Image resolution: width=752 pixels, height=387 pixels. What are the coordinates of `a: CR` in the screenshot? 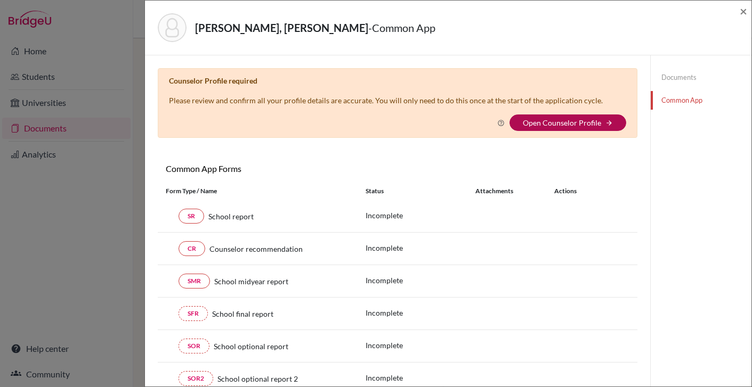 It's located at (192, 249).